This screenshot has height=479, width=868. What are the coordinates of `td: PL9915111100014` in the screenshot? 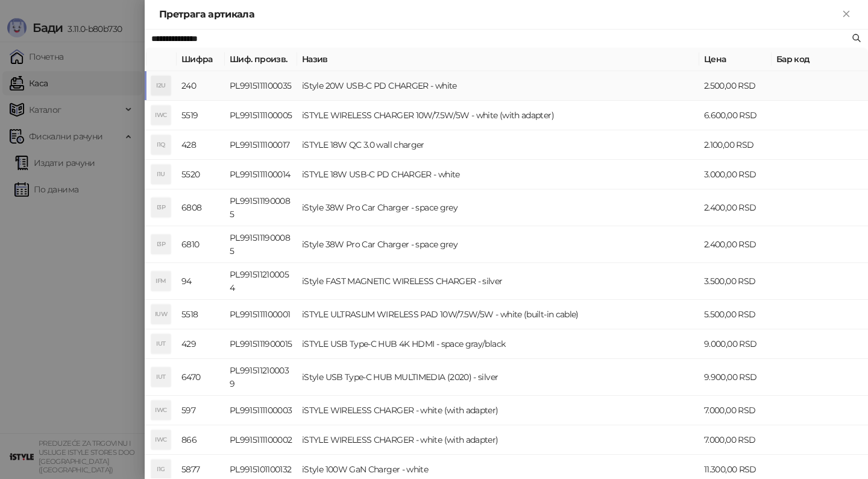 It's located at (261, 175).